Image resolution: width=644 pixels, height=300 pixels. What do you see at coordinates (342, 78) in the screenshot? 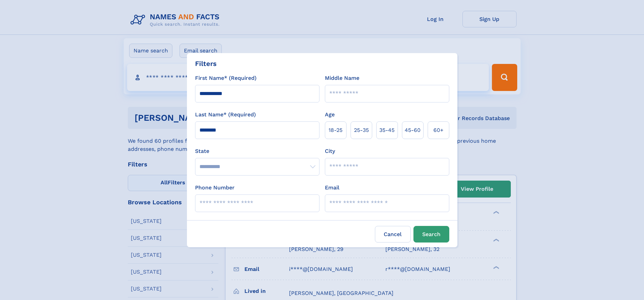
I see `label: Middle Name` at bounding box center [342, 78].